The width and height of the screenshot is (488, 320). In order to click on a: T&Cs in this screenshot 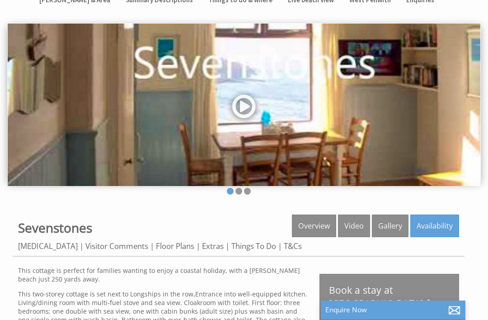, I will do `click(293, 246)`.